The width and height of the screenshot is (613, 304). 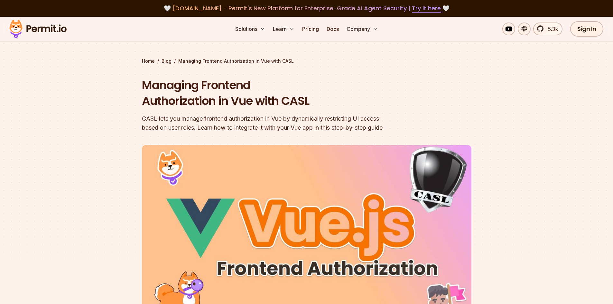 What do you see at coordinates (362, 29) in the screenshot?
I see `button: Company` at bounding box center [362, 29].